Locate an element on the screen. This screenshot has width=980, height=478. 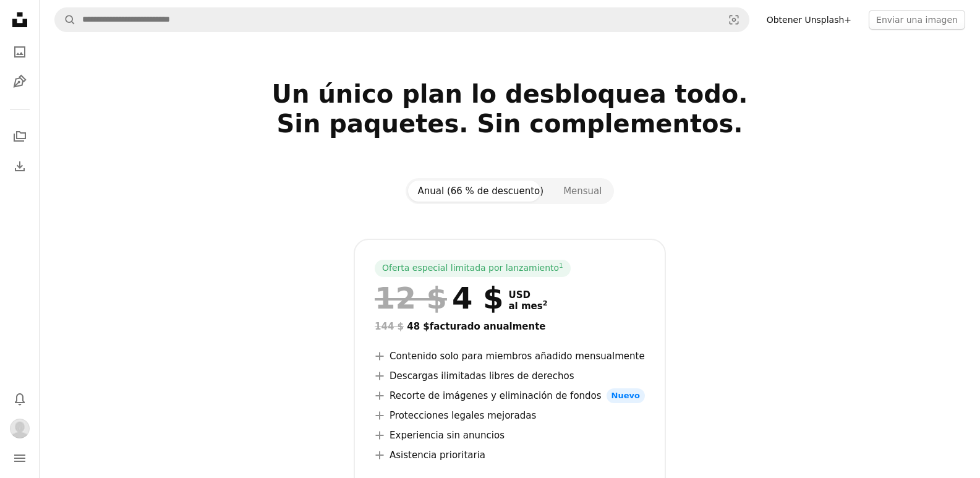
span: USD is located at coordinates (527, 295).